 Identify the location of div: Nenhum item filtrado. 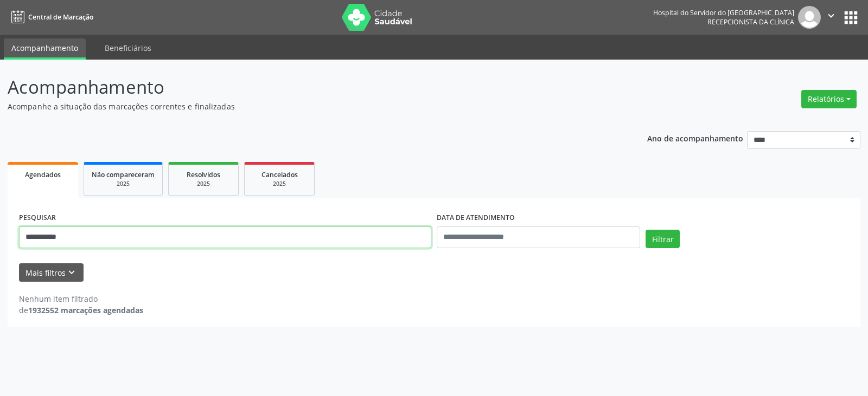
(81, 298).